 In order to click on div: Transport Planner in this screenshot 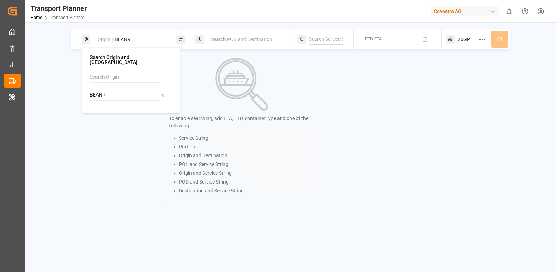, I will do `click(59, 8)`.